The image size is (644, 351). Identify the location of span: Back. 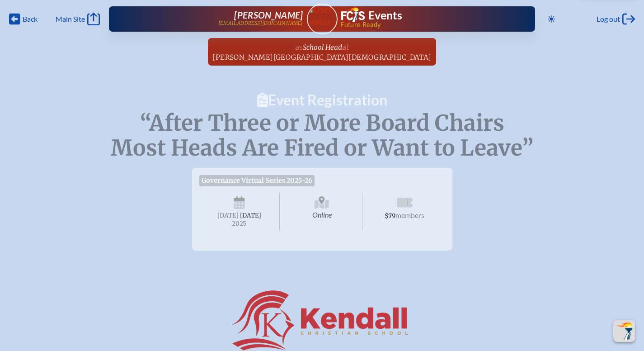
(30, 19).